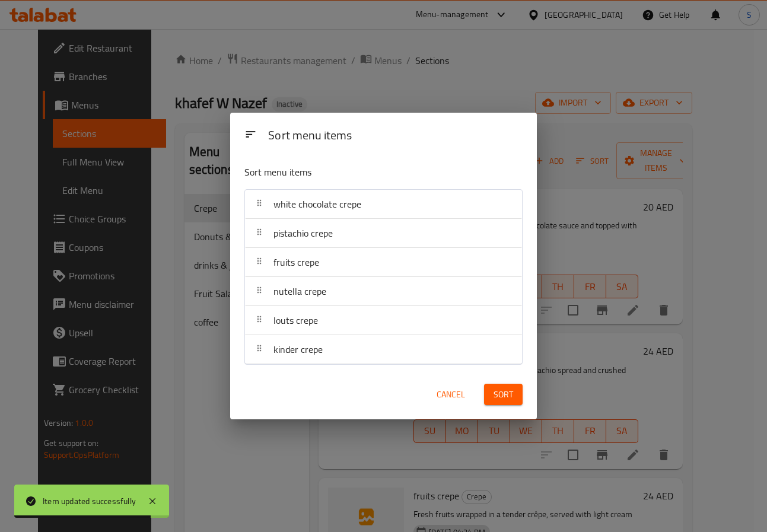 This screenshot has width=767, height=532. What do you see at coordinates (298, 349) in the screenshot?
I see `span: kinder crepe` at bounding box center [298, 349].